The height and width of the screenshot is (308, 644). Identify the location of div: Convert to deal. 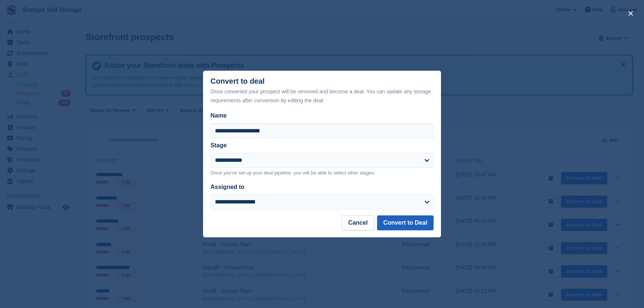
(322, 91).